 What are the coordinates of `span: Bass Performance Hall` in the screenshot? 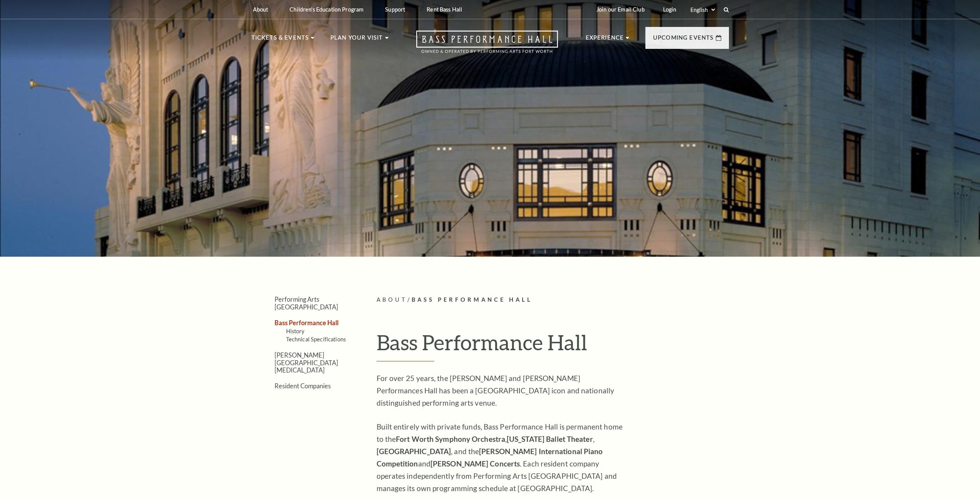 It's located at (472, 300).